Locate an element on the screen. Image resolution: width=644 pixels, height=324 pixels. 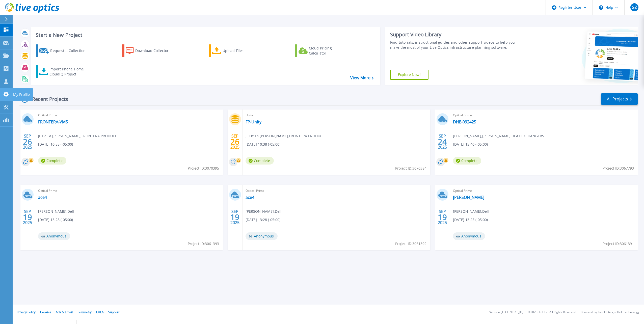
a: Privacy Policy is located at coordinates (26, 312).